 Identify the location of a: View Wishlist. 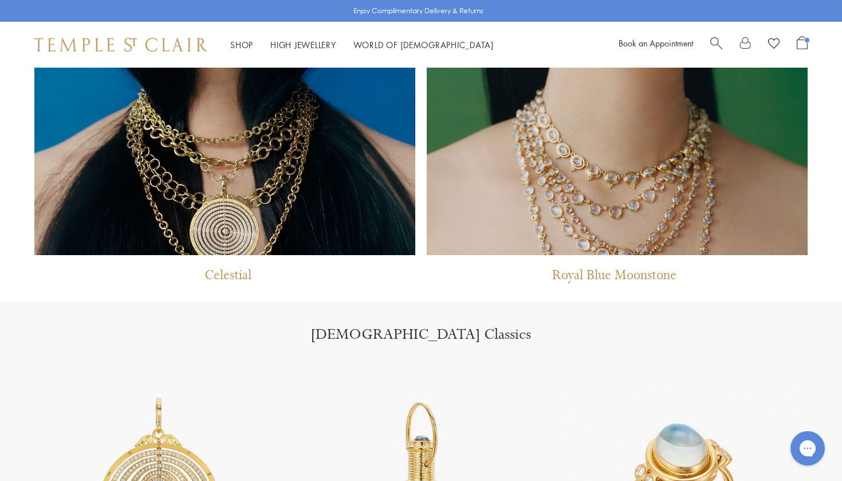
(774, 45).